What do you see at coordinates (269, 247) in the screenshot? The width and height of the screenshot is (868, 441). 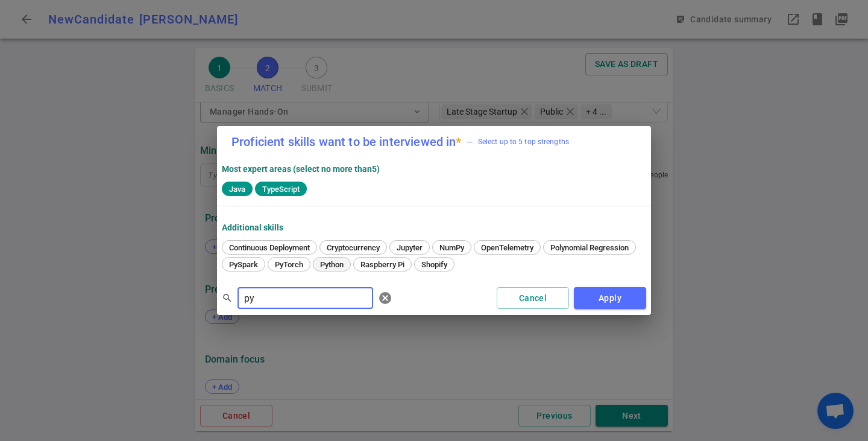 I see `span: Continuous Deployment` at bounding box center [269, 247].